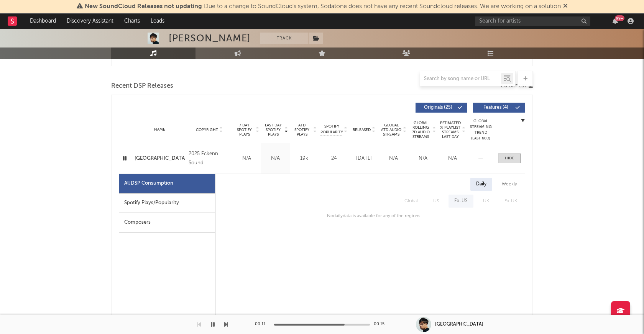 This screenshot has width=644, height=334. I want to click on button: Export CSV, so click(517, 86).